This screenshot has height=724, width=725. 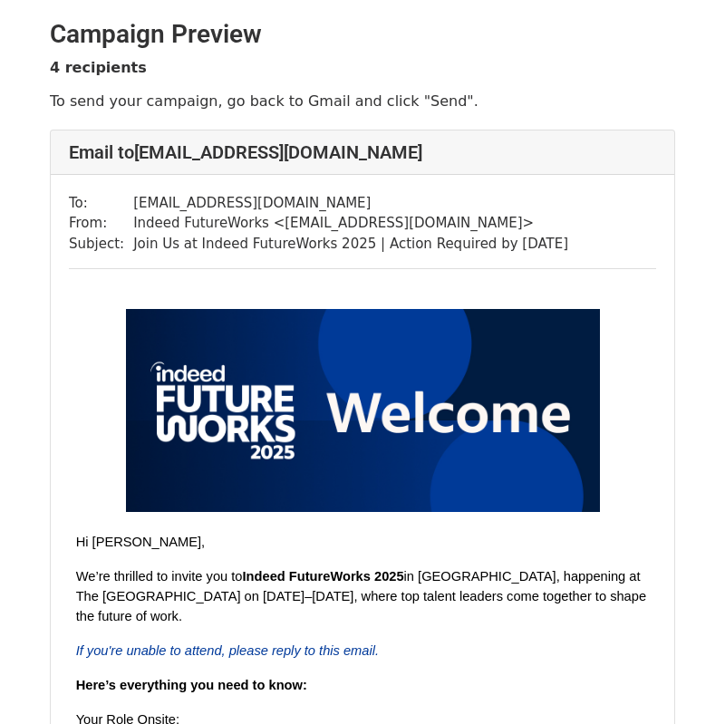 What do you see at coordinates (98, 67) in the screenshot?
I see `strong: 4 recipients` at bounding box center [98, 67].